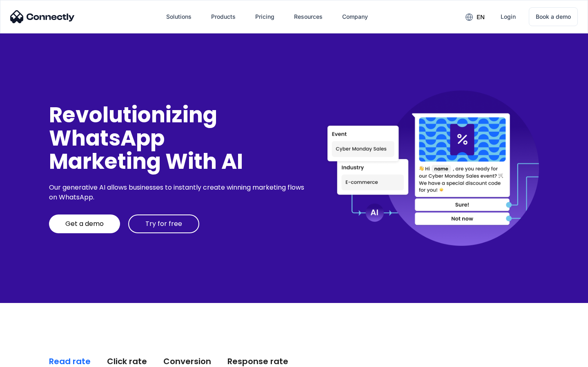  Describe the element at coordinates (70, 361) in the screenshot. I see `div: Read rate` at that location.